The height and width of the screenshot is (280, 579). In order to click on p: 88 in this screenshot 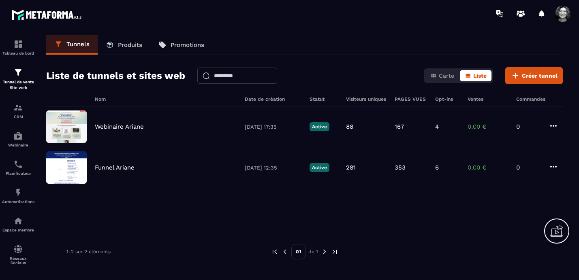, I will do `click(350, 127)`.